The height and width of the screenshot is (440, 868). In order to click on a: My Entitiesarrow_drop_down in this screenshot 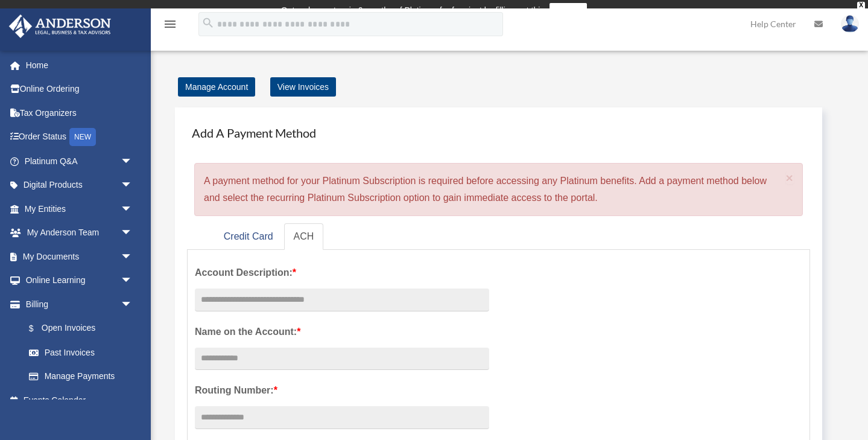, I will do `click(80, 208)`.